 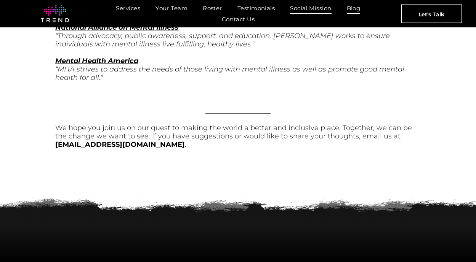 What do you see at coordinates (310, 8) in the screenshot?
I see `a: Social Mission` at bounding box center [310, 8].